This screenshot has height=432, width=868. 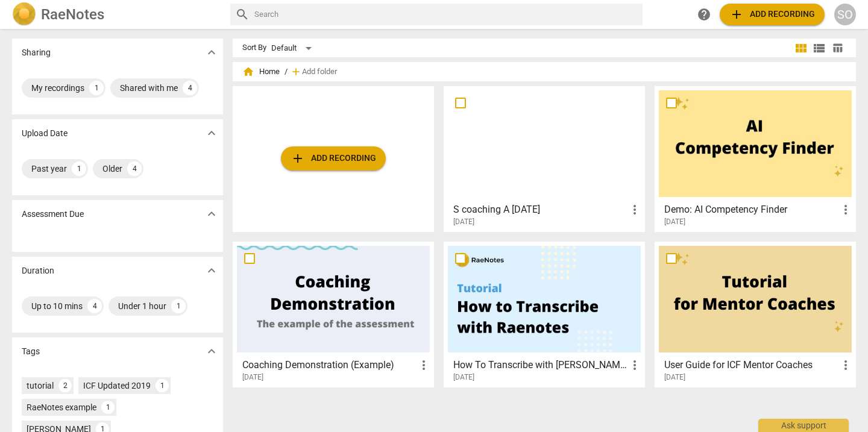 What do you see at coordinates (112, 169) in the screenshot?
I see `div: Older` at bounding box center [112, 169].